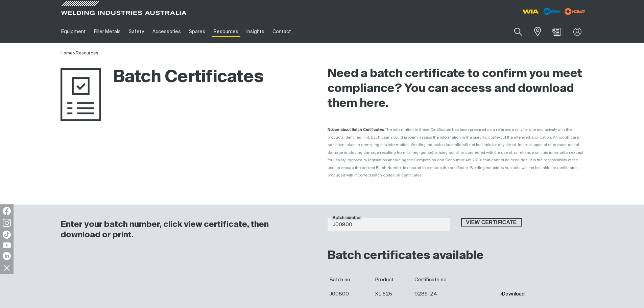 Image resolution: width=644 pixels, height=308 pixels. Describe the element at coordinates (7, 256) in the screenshot. I see `img: LinkedIn` at that location.